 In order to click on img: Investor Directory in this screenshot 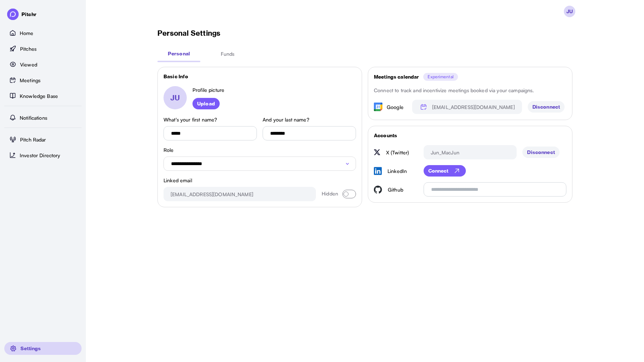, I will do `click(12, 155)`.